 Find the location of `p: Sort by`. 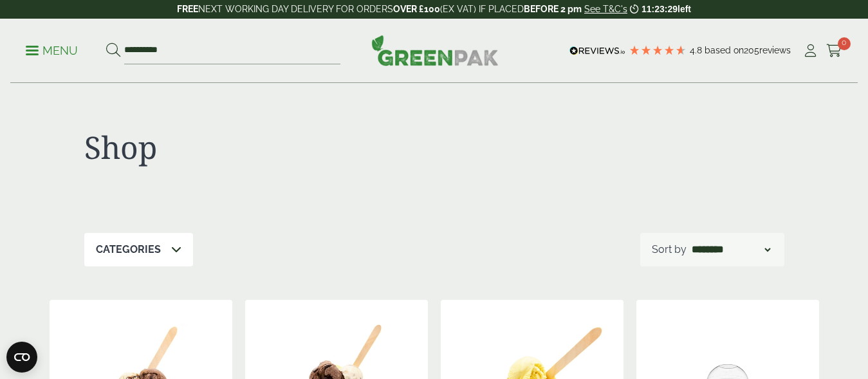

p: Sort by is located at coordinates (669, 250).